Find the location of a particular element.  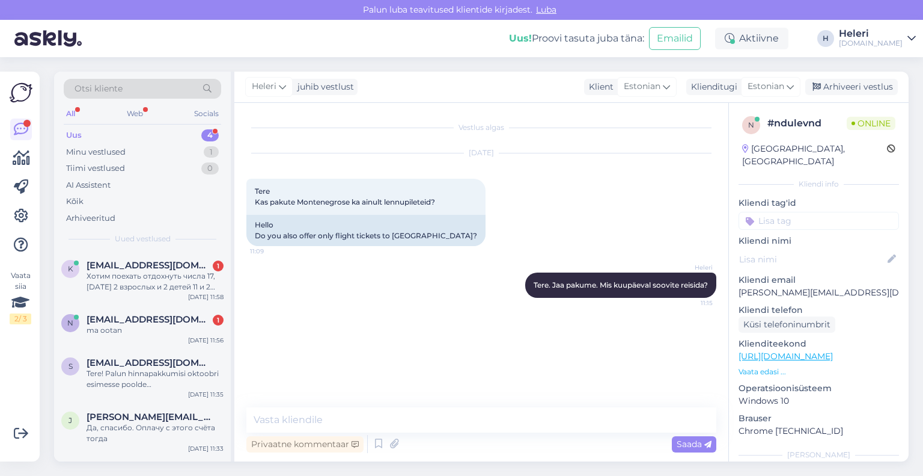

span: 11:15 is located at coordinates (690, 302).